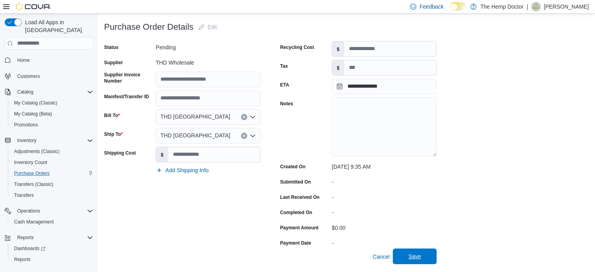  What do you see at coordinates (49, 76) in the screenshot?
I see `button: Customers` at bounding box center [49, 76].